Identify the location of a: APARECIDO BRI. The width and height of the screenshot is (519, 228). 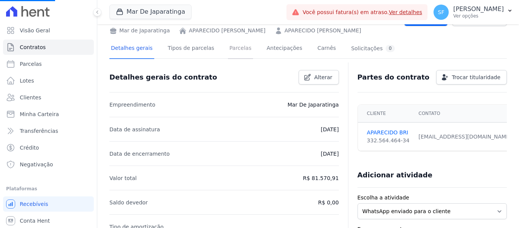
(388, 132).